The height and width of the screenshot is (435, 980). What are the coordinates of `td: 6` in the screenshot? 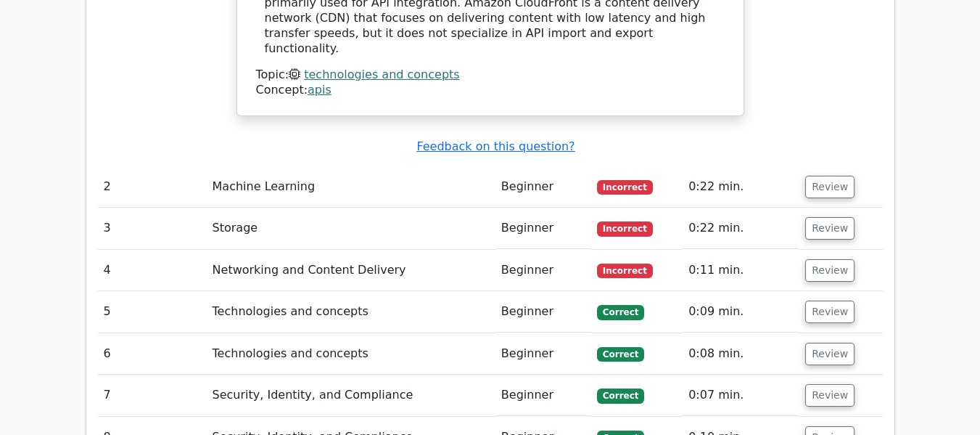 It's located at (152, 353).